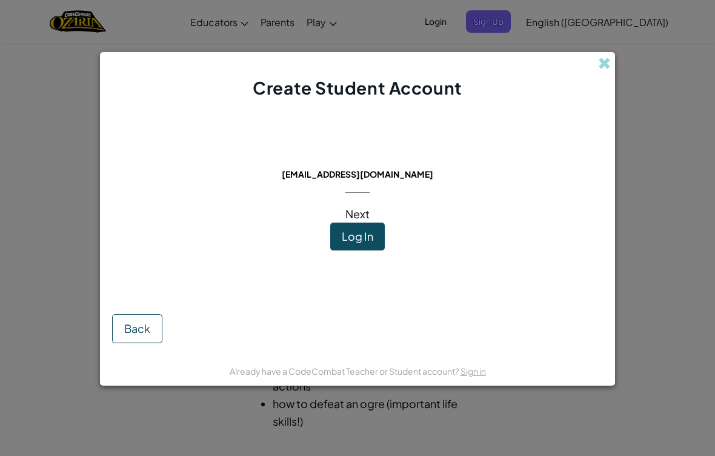 Image resolution: width=715 pixels, height=456 pixels. What do you see at coordinates (358, 236) in the screenshot?
I see `span: Log In` at bounding box center [358, 236].